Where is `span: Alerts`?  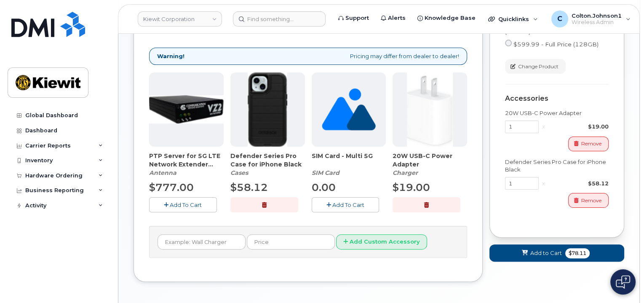
span: Alerts is located at coordinates (397, 18).